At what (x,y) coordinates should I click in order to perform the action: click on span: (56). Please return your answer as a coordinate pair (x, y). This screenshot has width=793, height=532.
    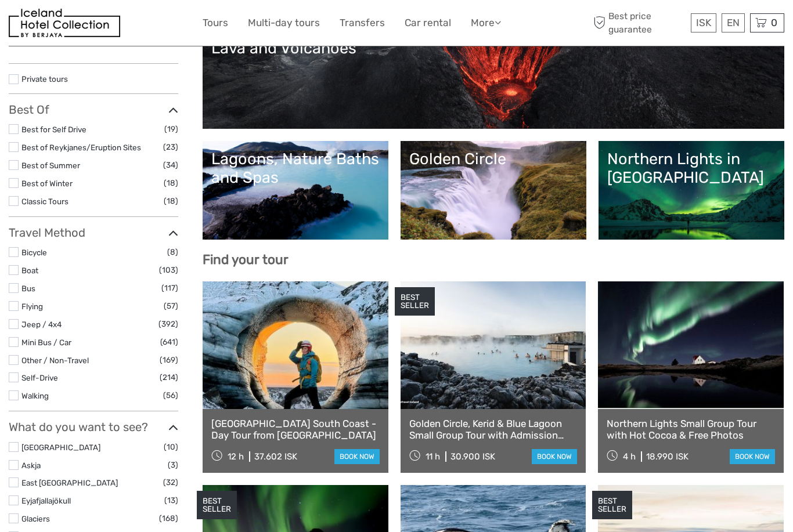
    Looking at the image, I should click on (170, 395).